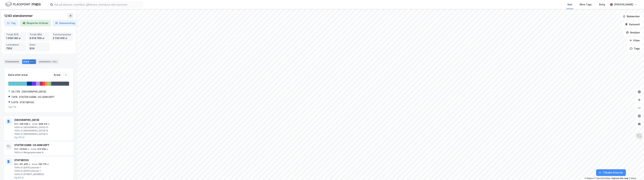 The height and width of the screenshot is (180, 644). What do you see at coordinates (25, 164) in the screenshot?
I see `div: 611 405 ㎡` at bounding box center [25, 164].